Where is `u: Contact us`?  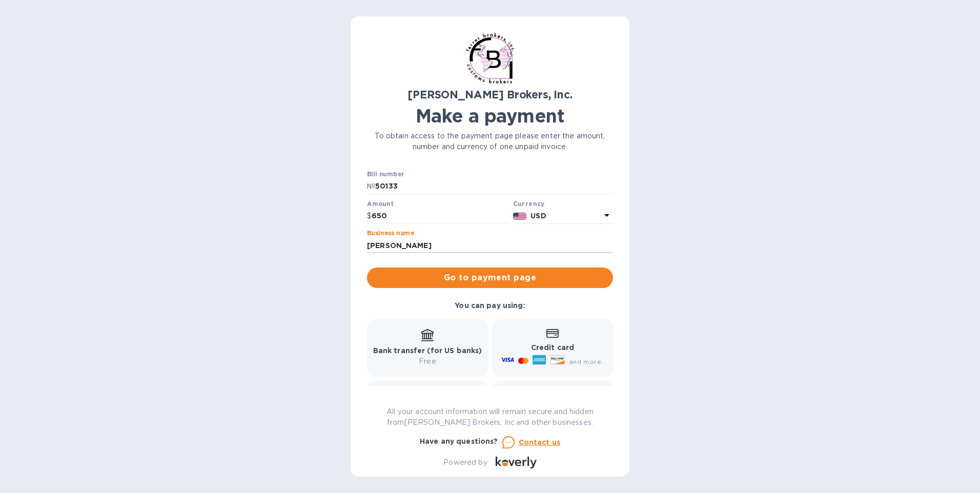 u: Contact us is located at coordinates (540, 442).